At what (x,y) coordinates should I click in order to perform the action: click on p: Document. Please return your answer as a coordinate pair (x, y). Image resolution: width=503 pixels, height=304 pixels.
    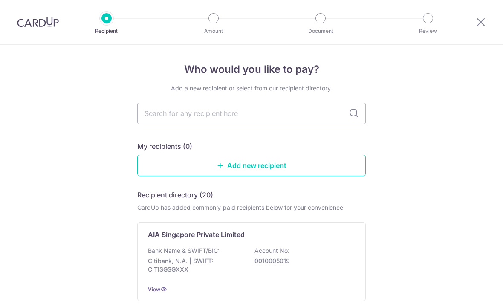
    Looking at the image, I should click on (321, 31).